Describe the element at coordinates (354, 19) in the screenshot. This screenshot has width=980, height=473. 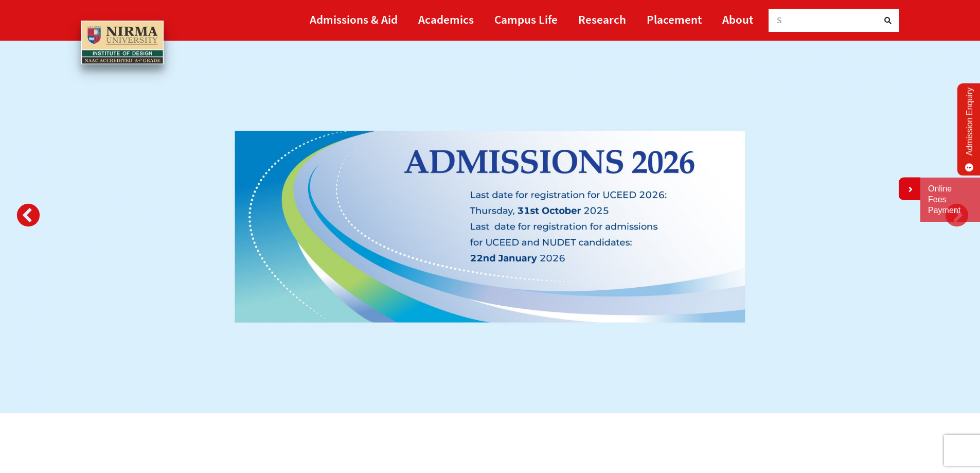
I see `a: Admissions & Aid` at that location.